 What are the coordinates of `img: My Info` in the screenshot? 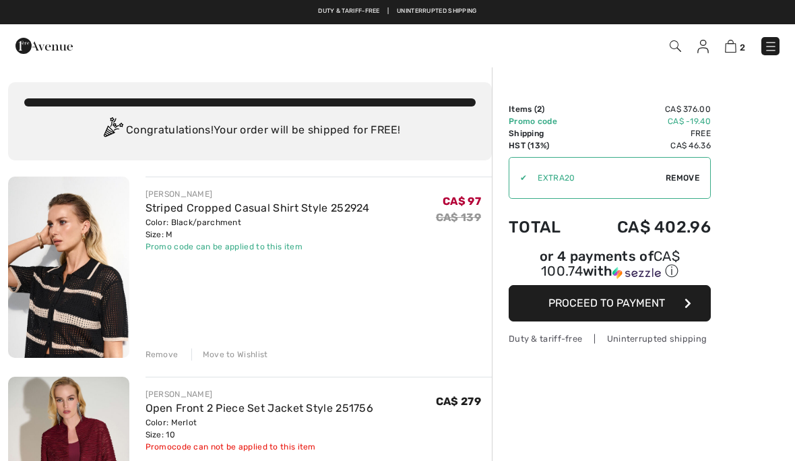 It's located at (703, 46).